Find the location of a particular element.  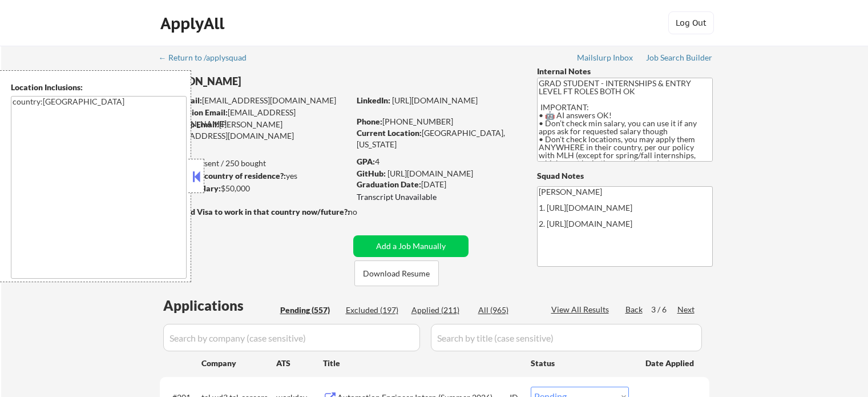

div: Squad Notes is located at coordinates (625, 176).